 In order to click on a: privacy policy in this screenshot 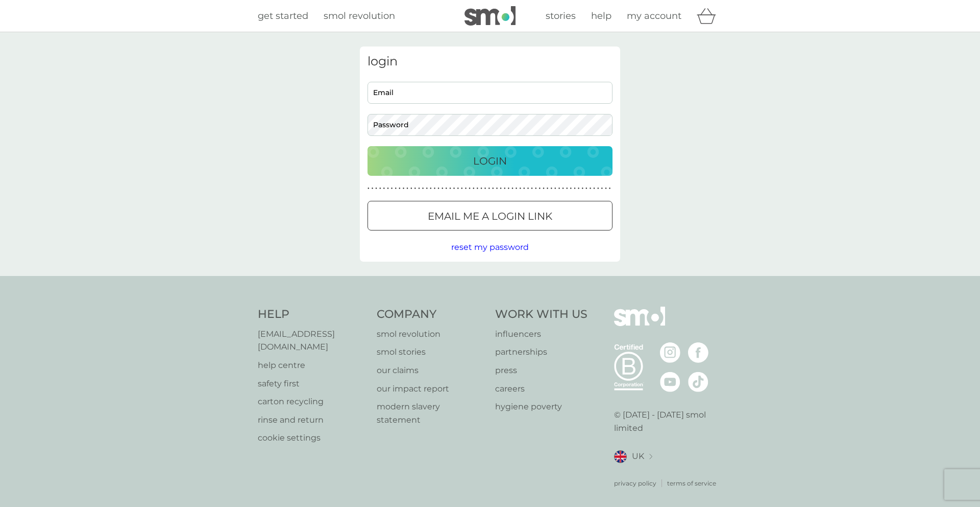, I will do `click(635, 483)`.